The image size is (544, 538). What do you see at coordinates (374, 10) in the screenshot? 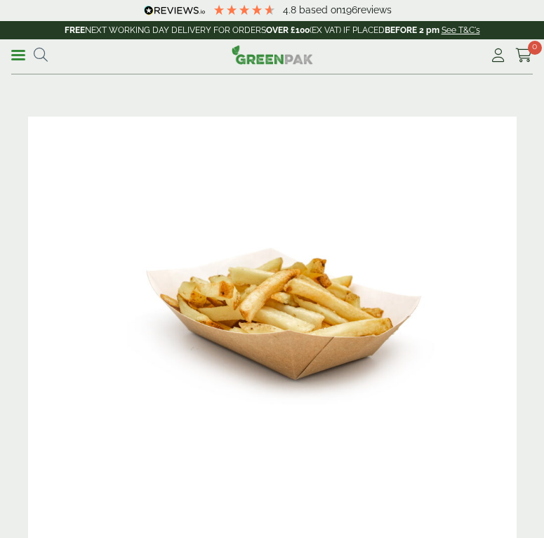
I see `span: reviews` at bounding box center [374, 10].